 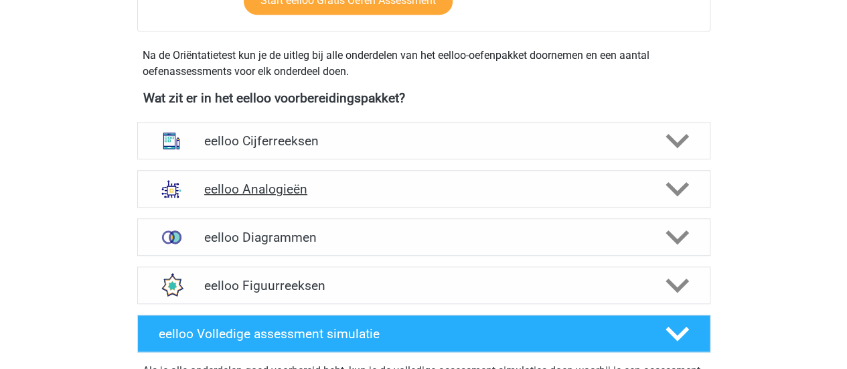 I want to click on h4: Wat zit er in het eelloo voorbereidingspakket?, so click(x=424, y=98).